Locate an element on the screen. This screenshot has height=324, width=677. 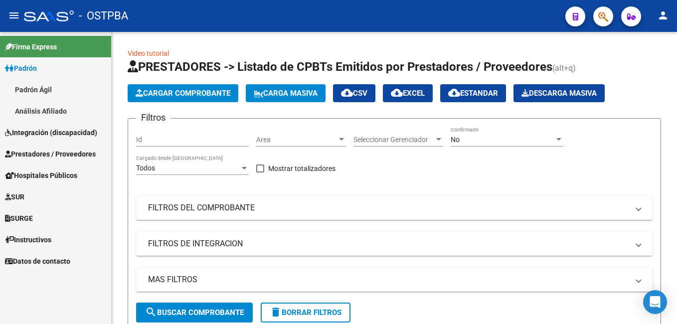
button: Cargar Comprobante is located at coordinates (183, 93).